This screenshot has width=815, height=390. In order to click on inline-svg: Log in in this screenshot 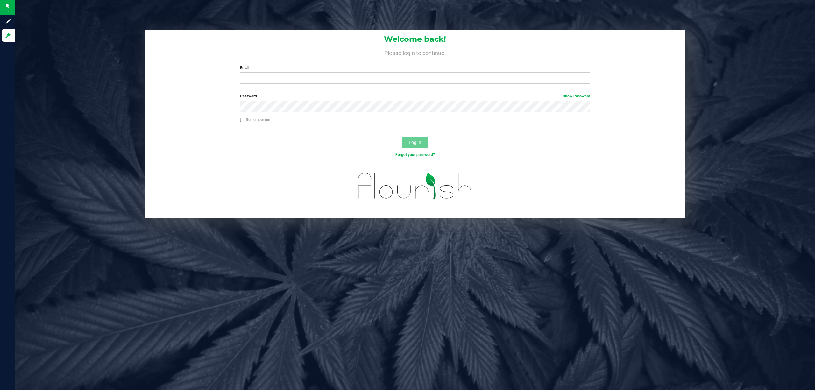, I will do `click(8, 35)`.